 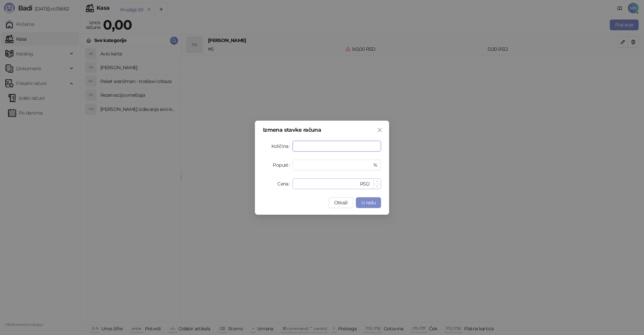 What do you see at coordinates (380, 130) in the screenshot?
I see `span: Zatvori` at bounding box center [380, 130].